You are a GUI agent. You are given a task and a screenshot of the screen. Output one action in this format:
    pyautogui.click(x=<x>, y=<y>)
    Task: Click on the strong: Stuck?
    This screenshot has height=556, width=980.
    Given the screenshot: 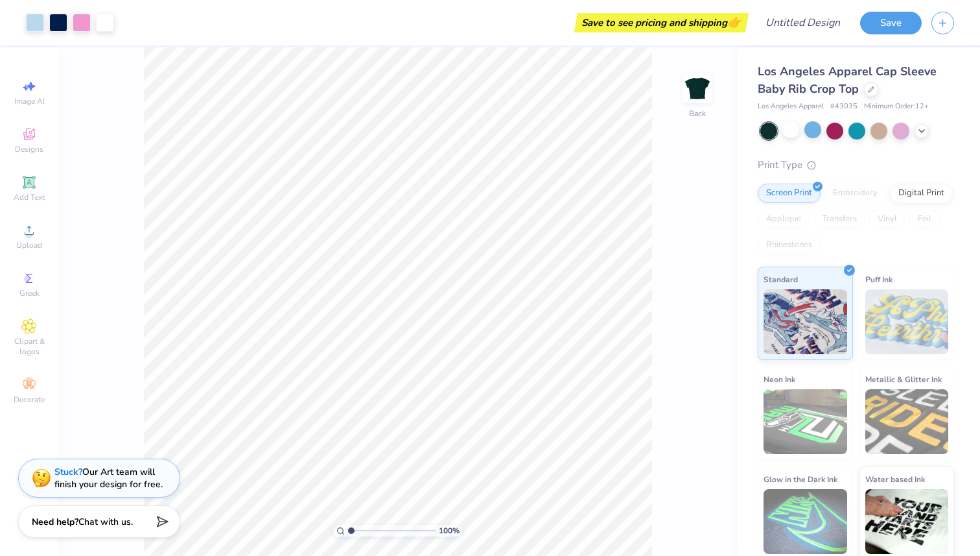 What is the action you would take?
    pyautogui.click(x=68, y=472)
    